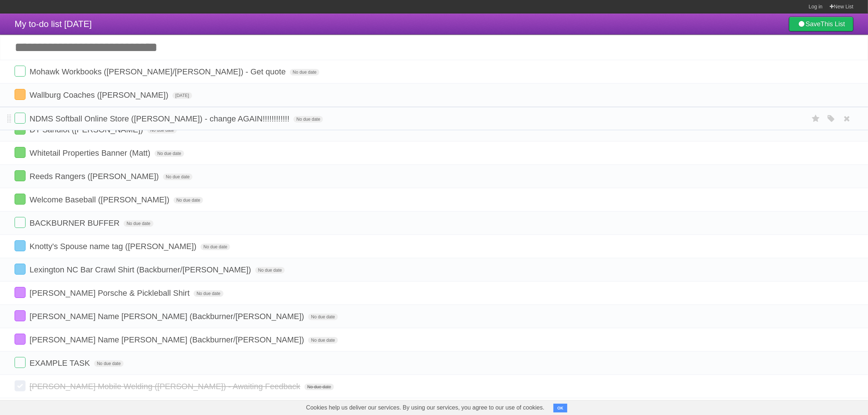  Describe the element at coordinates (833, 24) in the screenshot. I see `b: This List` at that location.